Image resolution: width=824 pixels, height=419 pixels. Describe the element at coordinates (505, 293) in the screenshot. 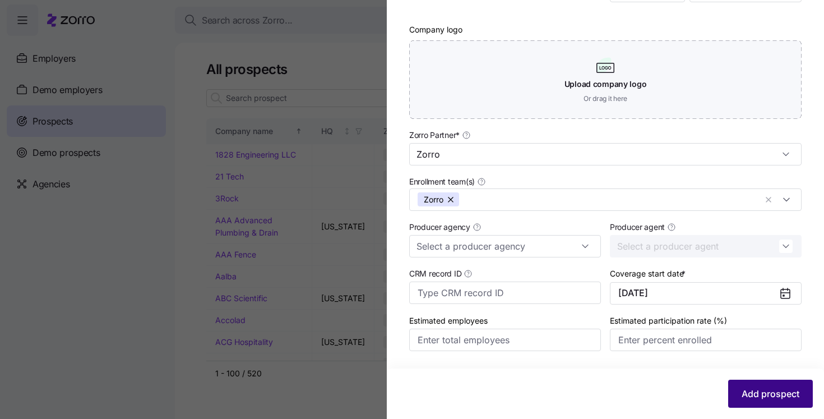

I see `input: Type CRM record ID` at that location.